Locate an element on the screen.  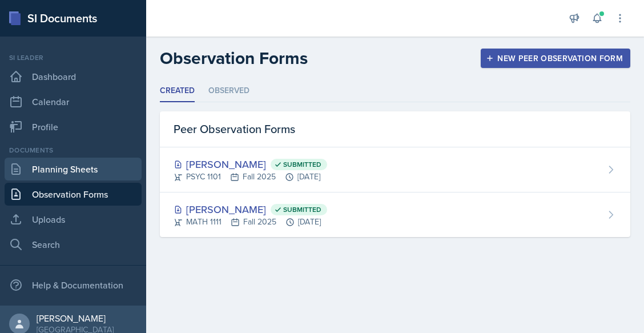
div: Peer Observation Forms is located at coordinates (395, 129).